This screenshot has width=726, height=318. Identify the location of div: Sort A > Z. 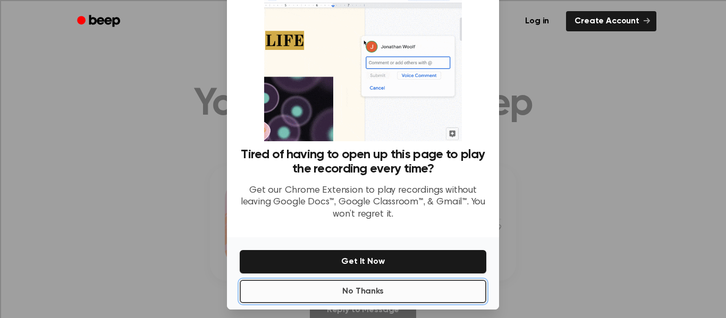
(363, 9).